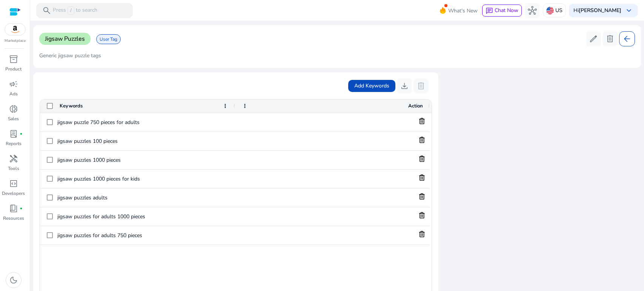 The height and width of the screenshot is (291, 644). I want to click on span: donut_small, so click(14, 109).